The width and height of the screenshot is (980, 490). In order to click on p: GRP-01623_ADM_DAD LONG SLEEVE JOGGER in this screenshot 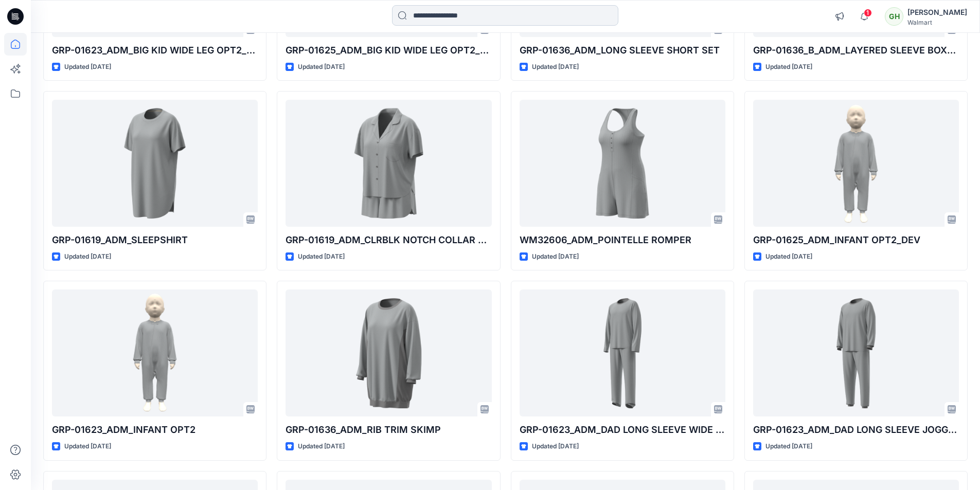, I will do `click(856, 430)`.